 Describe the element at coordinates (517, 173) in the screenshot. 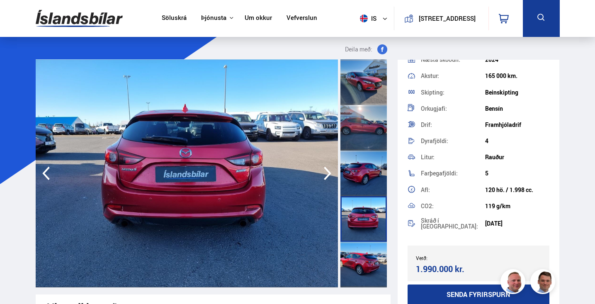

I see `div: 5` at that location.